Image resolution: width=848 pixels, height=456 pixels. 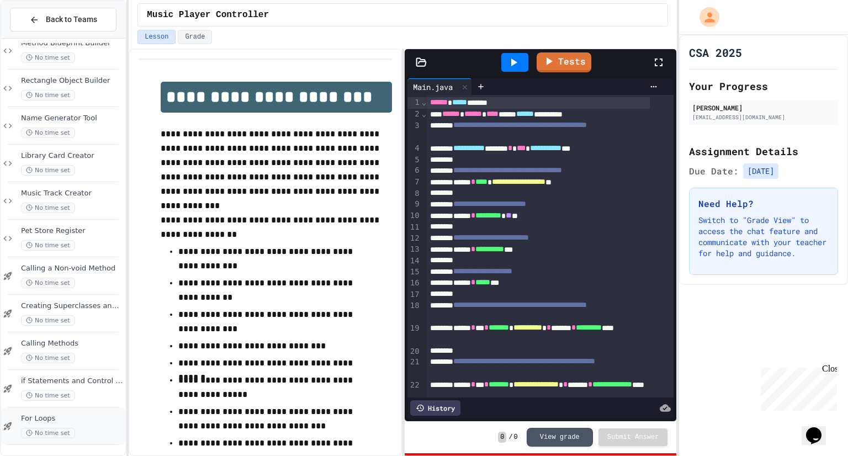 I want to click on span: Rectangle Object Builder, so click(x=72, y=81).